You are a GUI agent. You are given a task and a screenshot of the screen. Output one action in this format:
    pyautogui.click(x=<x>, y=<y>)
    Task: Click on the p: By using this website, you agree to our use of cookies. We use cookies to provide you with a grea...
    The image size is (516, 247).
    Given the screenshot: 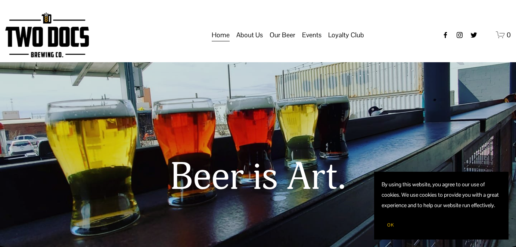 What is the action you would take?
    pyautogui.click(x=441, y=195)
    